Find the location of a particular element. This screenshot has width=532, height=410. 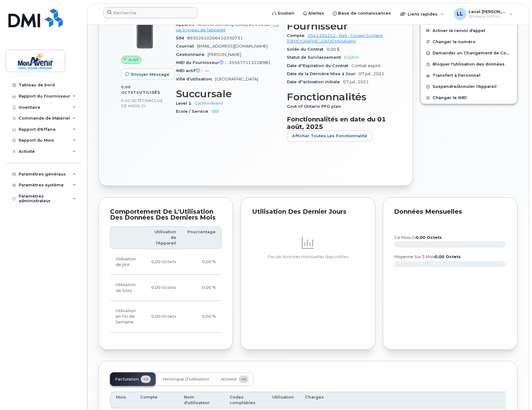

a: Base de connaissances is located at coordinates (362, 13).